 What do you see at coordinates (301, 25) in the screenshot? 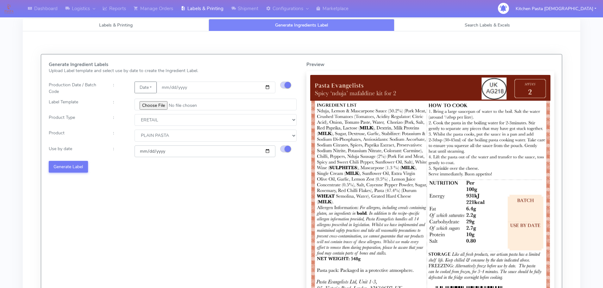
I see `ul: Tabs` at bounding box center [301, 25].